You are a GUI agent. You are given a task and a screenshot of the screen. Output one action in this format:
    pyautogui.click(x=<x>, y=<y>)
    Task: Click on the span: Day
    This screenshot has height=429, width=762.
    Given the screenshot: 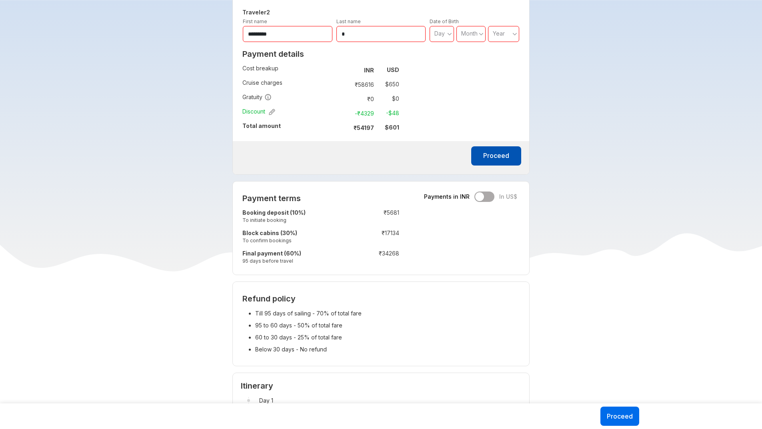 What is the action you would take?
    pyautogui.click(x=440, y=33)
    